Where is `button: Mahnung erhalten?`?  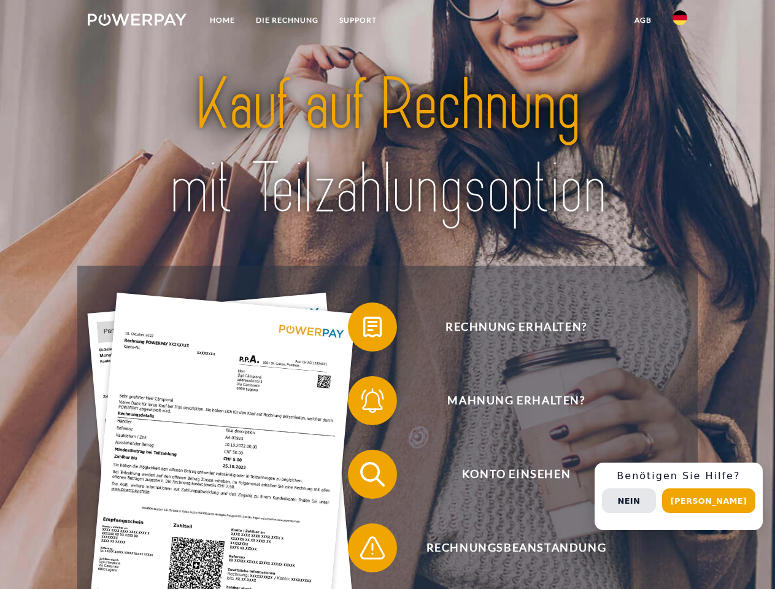 button: Mahnung erhalten? is located at coordinates (508, 401).